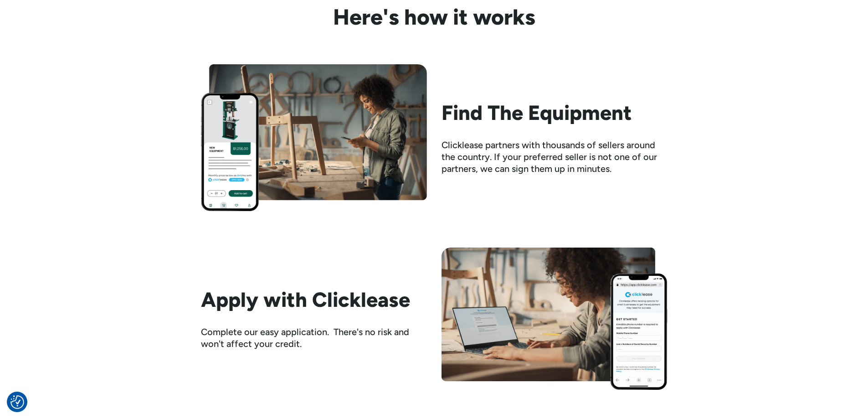 This screenshot has width=868, height=419. I want to click on div: Complete our easy application. There's no risk and won't affect your credit., so click(314, 338).